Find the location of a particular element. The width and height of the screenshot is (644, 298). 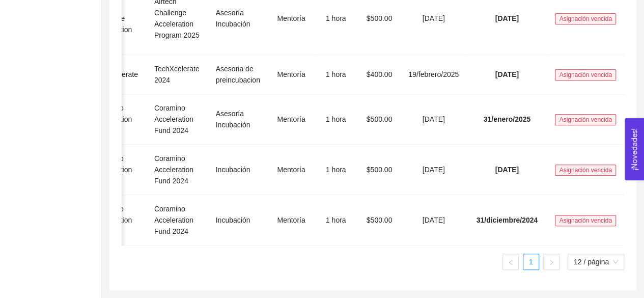

div: tamaño de página is located at coordinates (596, 261).